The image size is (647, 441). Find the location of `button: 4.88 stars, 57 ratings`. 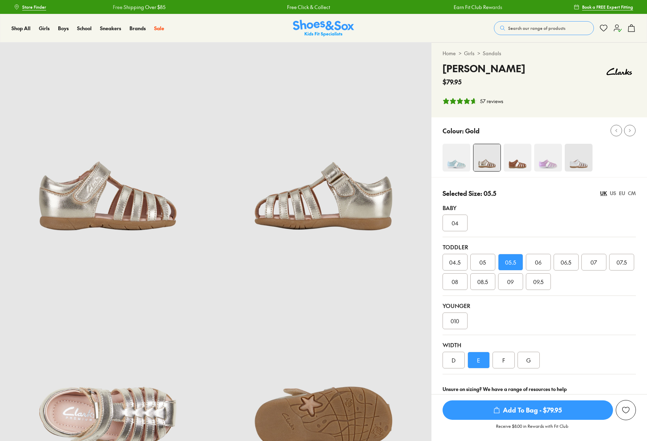

button: 4.88 stars, 57 ratings is located at coordinates (473, 101).